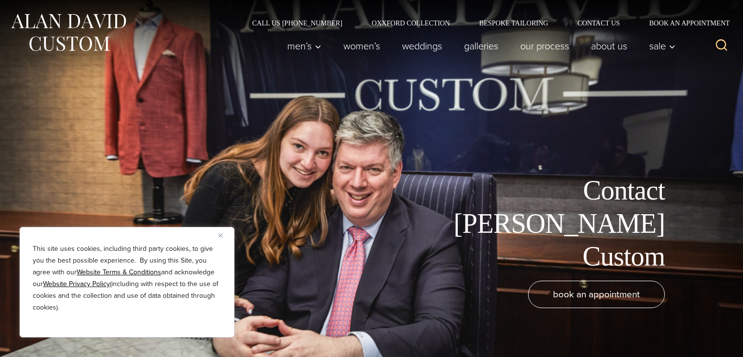  I want to click on a: Bespoke Tailoring, so click(513, 23).